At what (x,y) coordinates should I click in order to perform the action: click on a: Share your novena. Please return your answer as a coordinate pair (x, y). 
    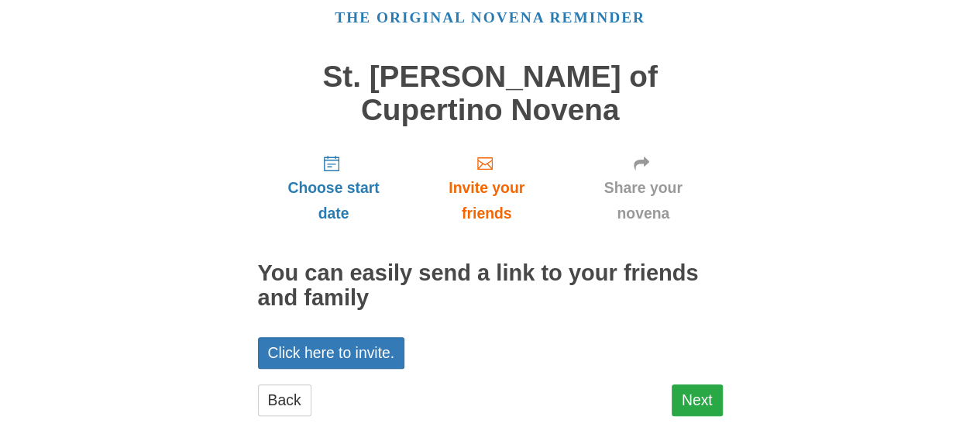
    Looking at the image, I should click on (643, 187).